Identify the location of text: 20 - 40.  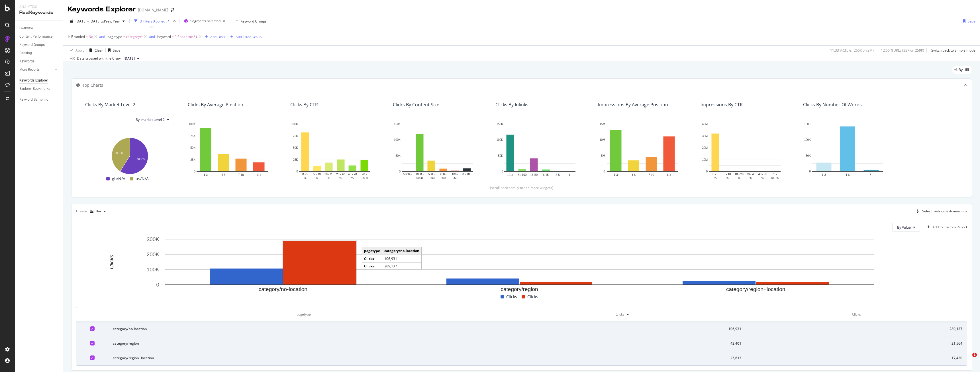
(751, 174).